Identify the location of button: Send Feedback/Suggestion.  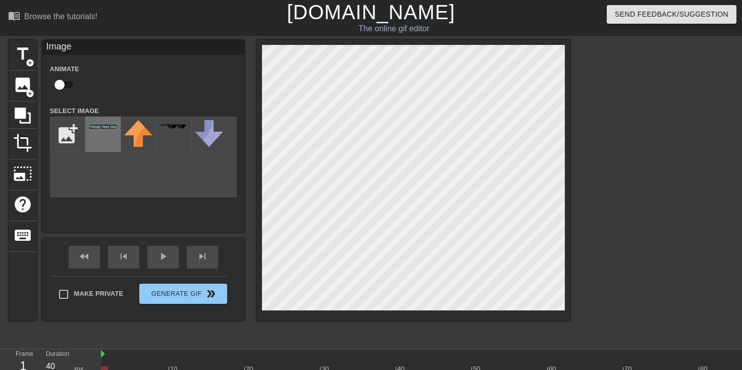
(671, 14).